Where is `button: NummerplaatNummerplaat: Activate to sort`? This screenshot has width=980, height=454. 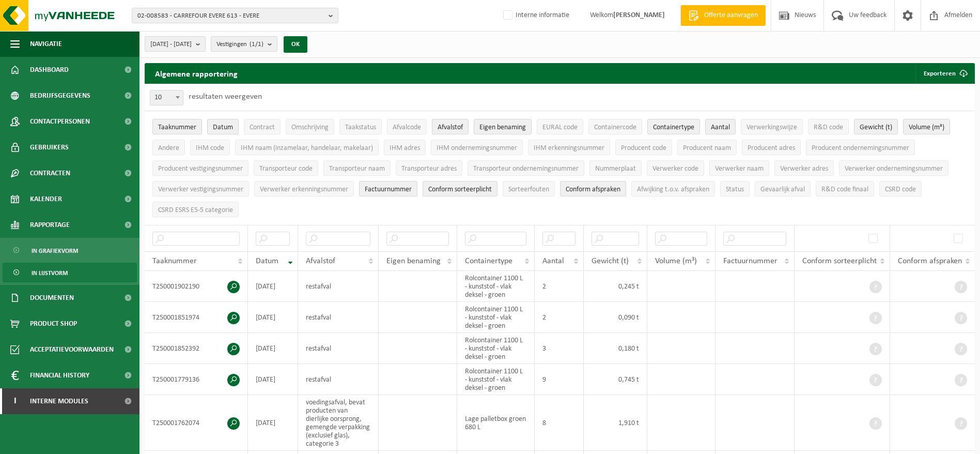 button: NummerplaatNummerplaat: Activate to sort is located at coordinates (615, 168).